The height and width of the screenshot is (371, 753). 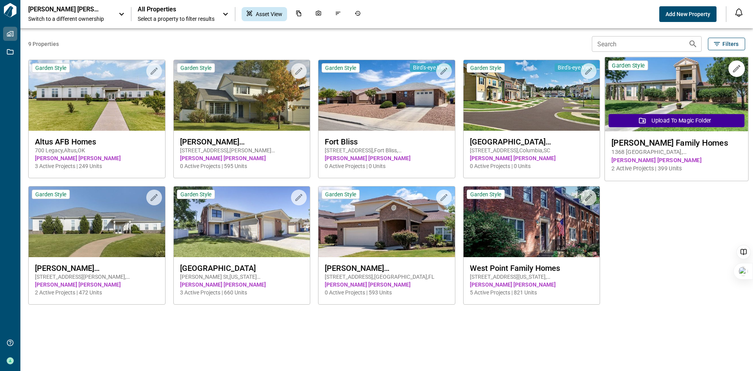 I want to click on span: 2 Active Projects | 472 Units, so click(x=97, y=292).